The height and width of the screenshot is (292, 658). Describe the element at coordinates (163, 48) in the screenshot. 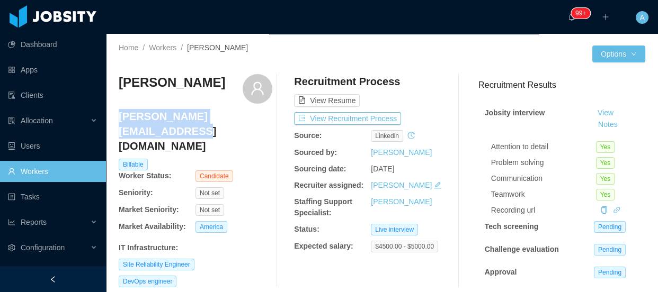

I see `a: Workers` at that location.